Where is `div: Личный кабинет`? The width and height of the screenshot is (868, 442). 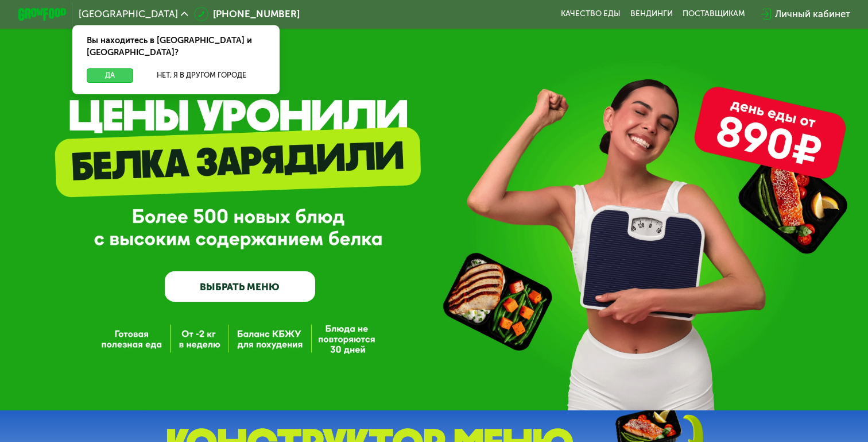
div: Личный кабинет is located at coordinates (813, 14).